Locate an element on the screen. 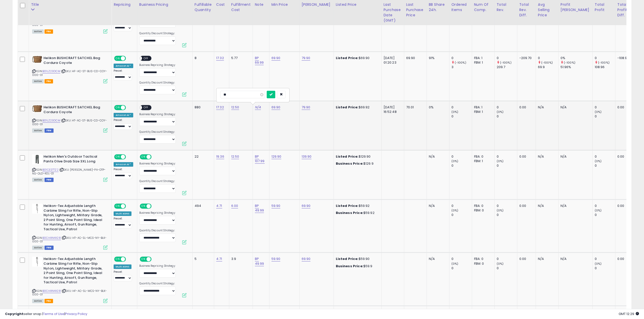 The height and width of the screenshot is (319, 644). div: 91% is located at coordinates (437, 58).